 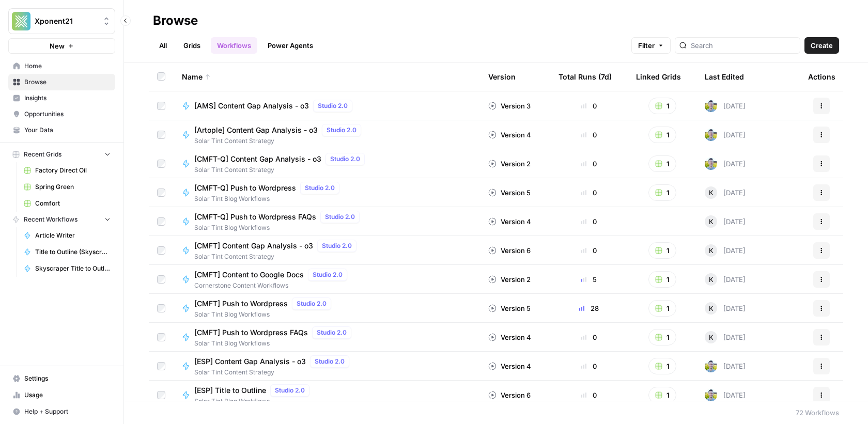 What do you see at coordinates (290, 45) in the screenshot?
I see `a: Power Agents` at bounding box center [290, 45].